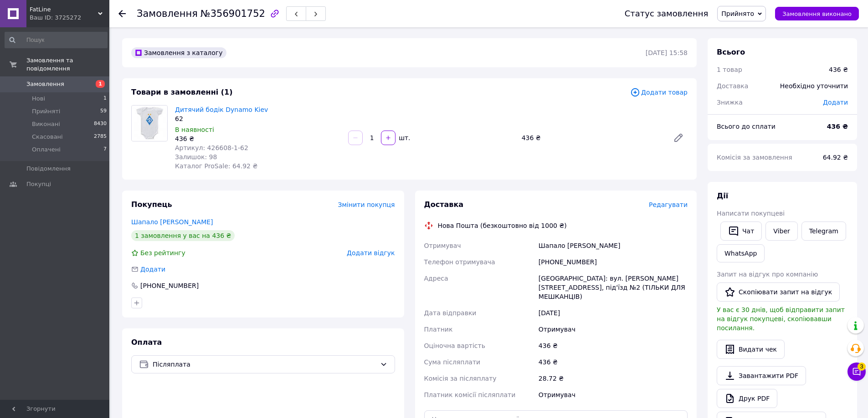 The height and width of the screenshot is (418, 868). I want to click on span: Повідомлення, so click(48, 169).